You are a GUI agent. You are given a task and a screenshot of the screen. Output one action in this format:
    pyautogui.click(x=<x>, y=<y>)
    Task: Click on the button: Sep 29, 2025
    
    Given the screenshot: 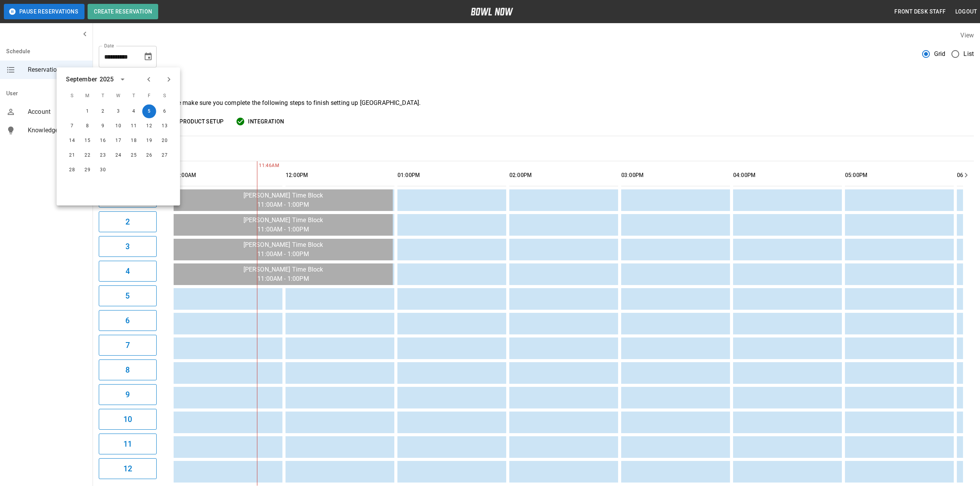 What is the action you would take?
    pyautogui.click(x=88, y=170)
    